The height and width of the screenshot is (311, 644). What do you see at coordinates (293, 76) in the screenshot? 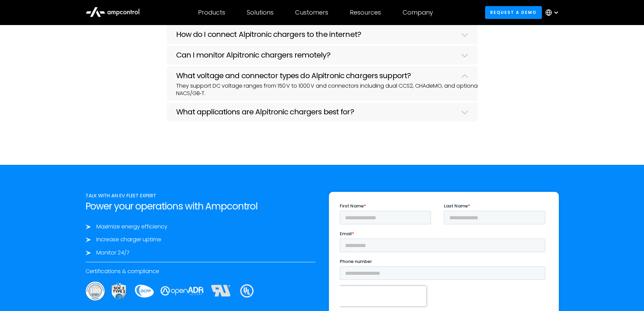
I see `h3: What voltage and connector types do Alpitronic chargers support?` at bounding box center [293, 76].